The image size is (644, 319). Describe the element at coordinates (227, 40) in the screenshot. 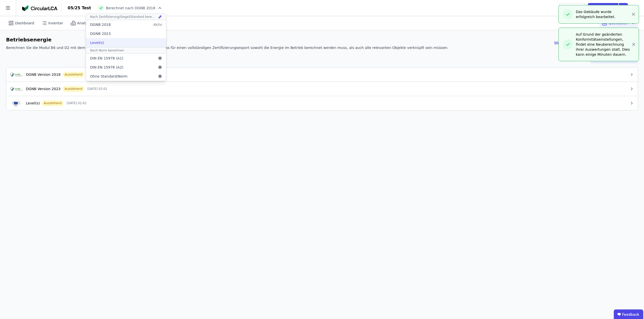

I see `div: Betriebsenergie` at that location.